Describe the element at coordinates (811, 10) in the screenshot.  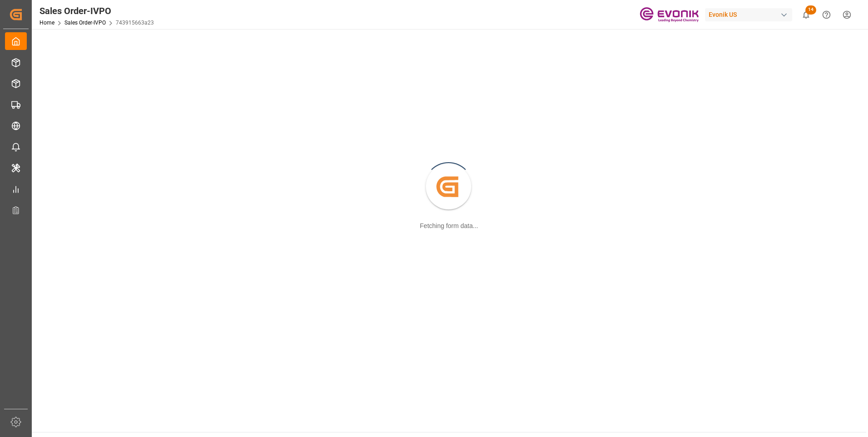
I see `span: 14` at that location.